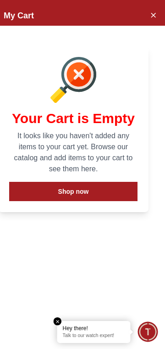 This screenshot has height=349, width=165. I want to click on em: Close tooltip, so click(58, 321).